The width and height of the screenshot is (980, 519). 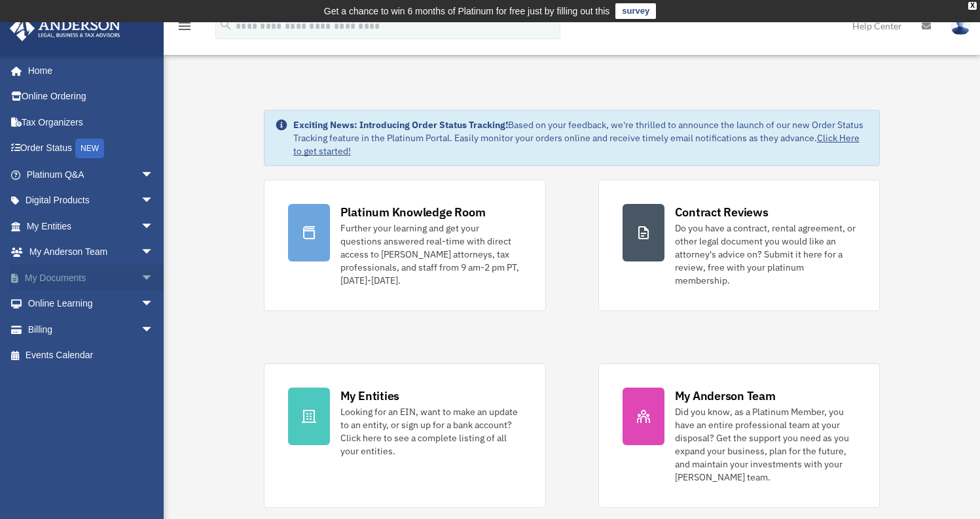 I want to click on a: Platinum Knowledge Room Further your learning and get your questions answered real-time with dire..., so click(x=404, y=245).